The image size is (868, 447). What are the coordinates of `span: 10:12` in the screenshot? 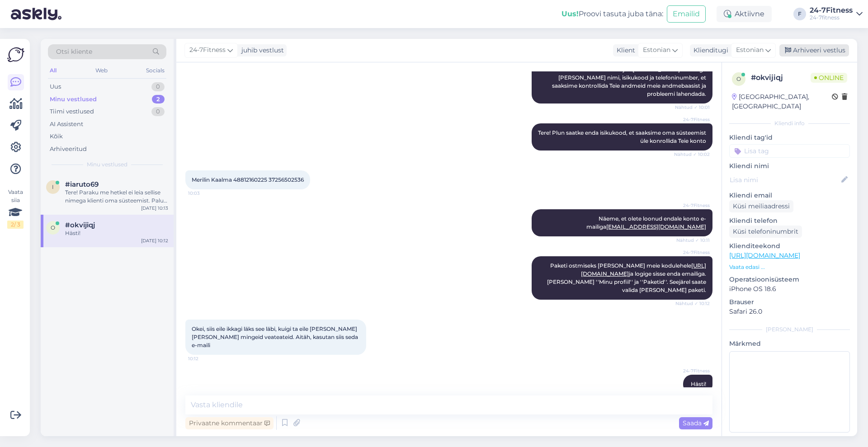 It's located at (204, 358).